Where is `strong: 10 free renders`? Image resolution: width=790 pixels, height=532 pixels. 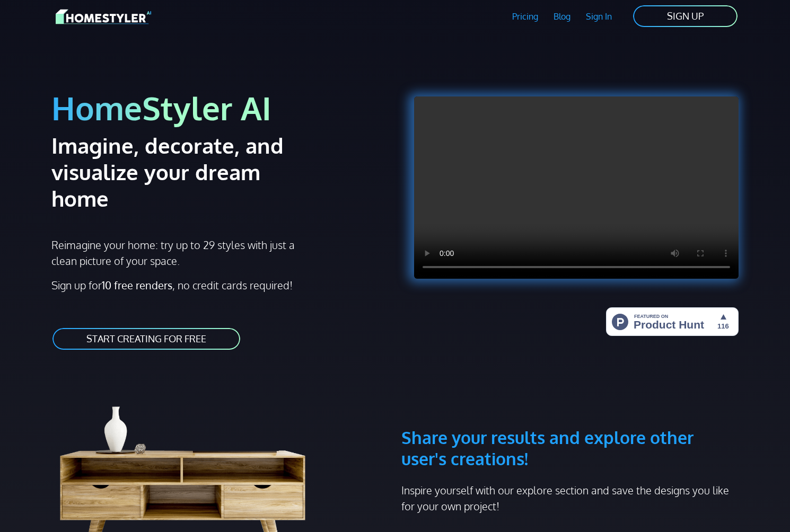 strong: 10 free renders is located at coordinates (137, 285).